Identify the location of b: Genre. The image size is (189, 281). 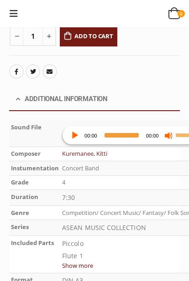
(20, 213).